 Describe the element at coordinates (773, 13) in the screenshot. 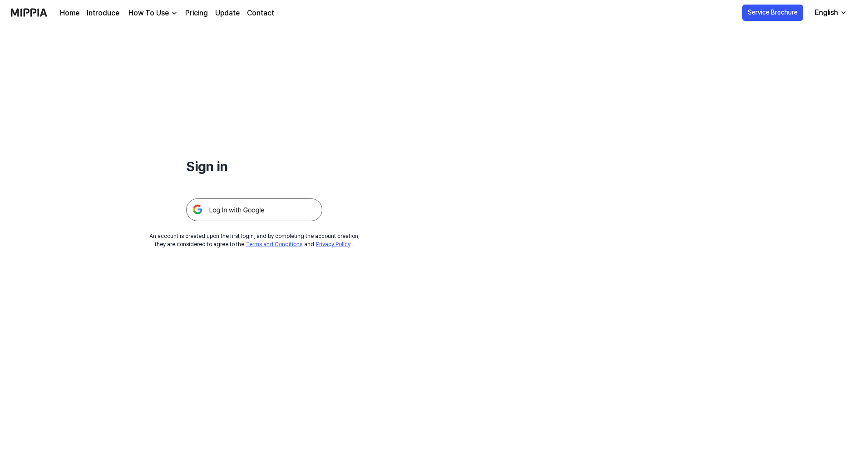

I see `a: Service Brochure` at that location.